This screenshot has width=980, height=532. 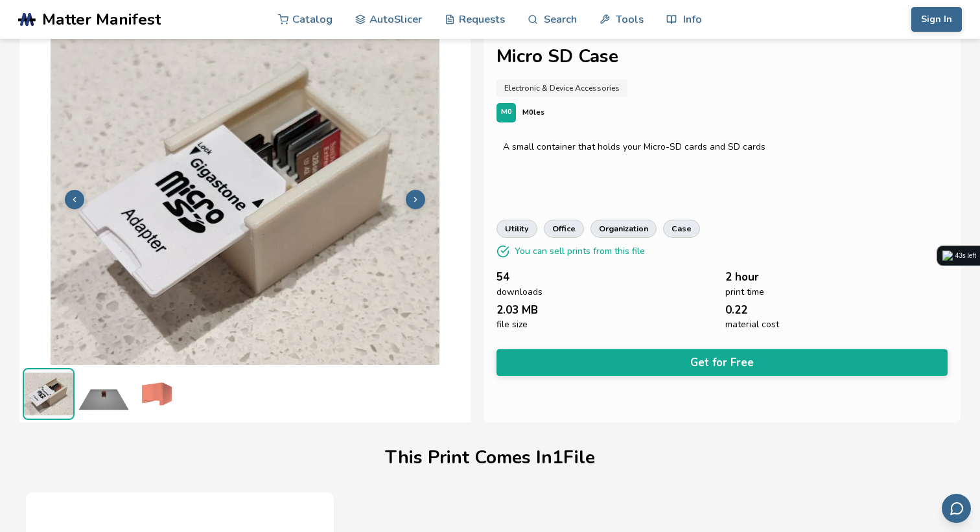 I want to click on h1: This Print Comes In 1 File, so click(x=490, y=457).